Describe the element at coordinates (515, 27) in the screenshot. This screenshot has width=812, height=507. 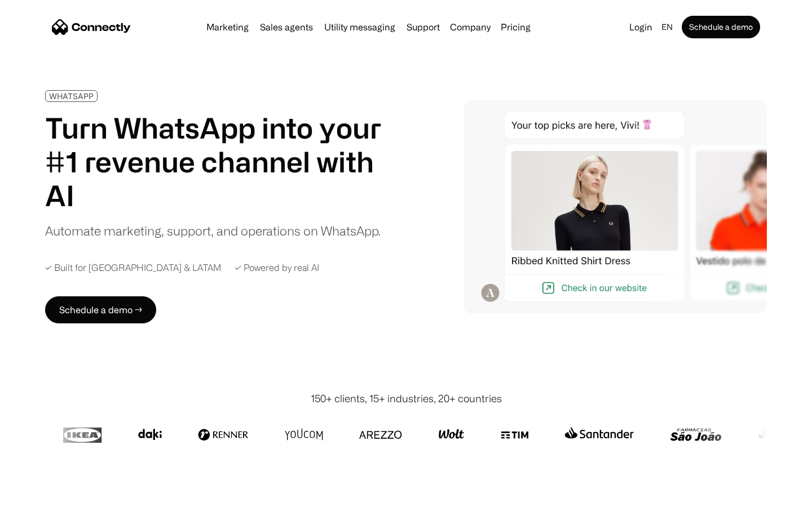
I see `a: Pricing` at that location.